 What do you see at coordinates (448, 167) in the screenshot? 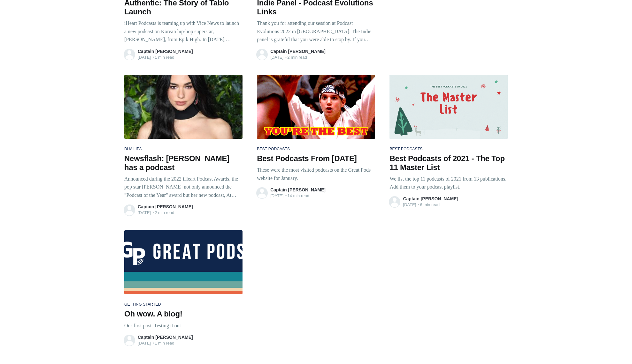
I see `a: best podcasts Best Podcasts of 2021 - The Top 11 Master List We list the top 11 podcasts of 2021 ...` at bounding box center [448, 167].